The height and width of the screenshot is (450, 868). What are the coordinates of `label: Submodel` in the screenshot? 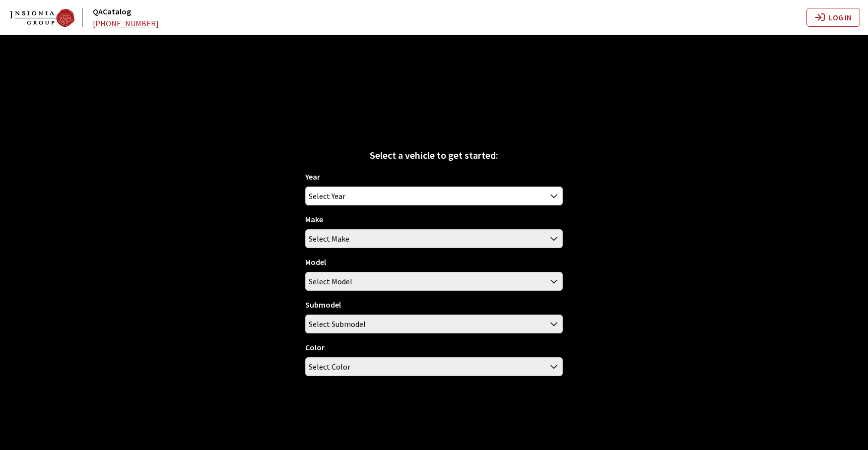 It's located at (323, 304).